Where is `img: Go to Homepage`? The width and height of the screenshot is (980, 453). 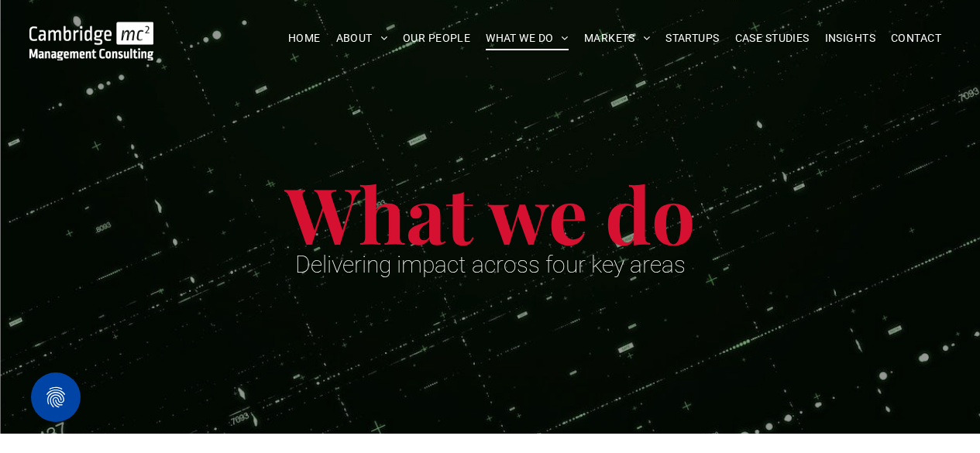
img: Go to Homepage is located at coordinates (92, 41).